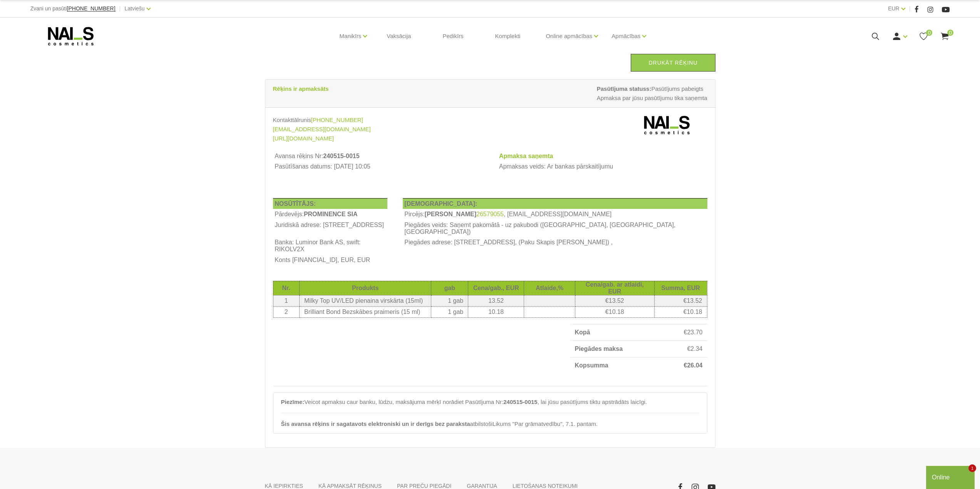 Image resolution: width=980 pixels, height=489 pixels. Describe the element at coordinates (72, 9) in the screenshot. I see `div: Zvani un pasūti` at that location.